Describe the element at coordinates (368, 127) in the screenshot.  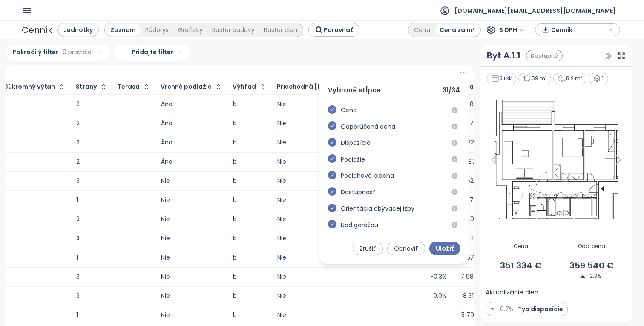
I see `span: Odporúčaná cena` at that location.